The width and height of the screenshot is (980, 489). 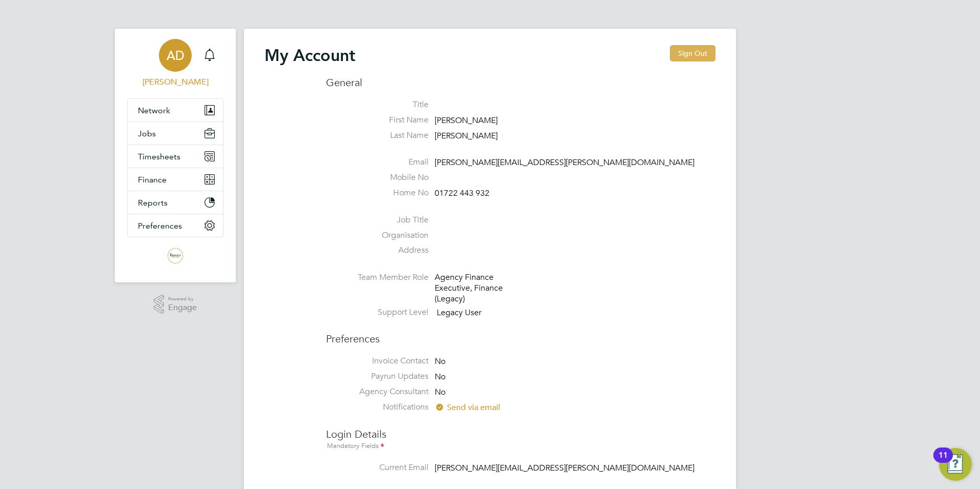 What do you see at coordinates (462, 193) in the screenshot?
I see `span: 01722 443 932` at bounding box center [462, 193].